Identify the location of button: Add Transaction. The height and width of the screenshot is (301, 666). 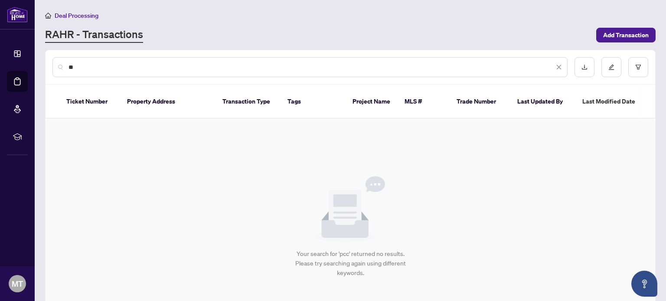
(625, 35).